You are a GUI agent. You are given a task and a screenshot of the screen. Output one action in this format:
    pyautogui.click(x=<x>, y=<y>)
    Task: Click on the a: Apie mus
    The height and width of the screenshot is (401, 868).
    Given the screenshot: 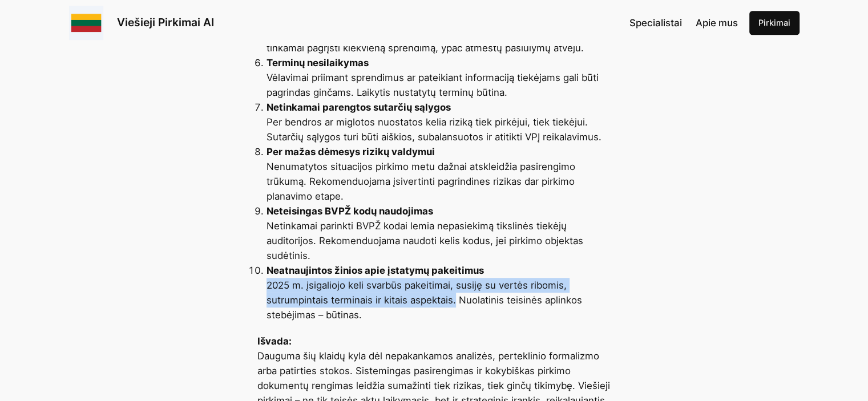 What is the action you would take?
    pyautogui.click(x=717, y=23)
    